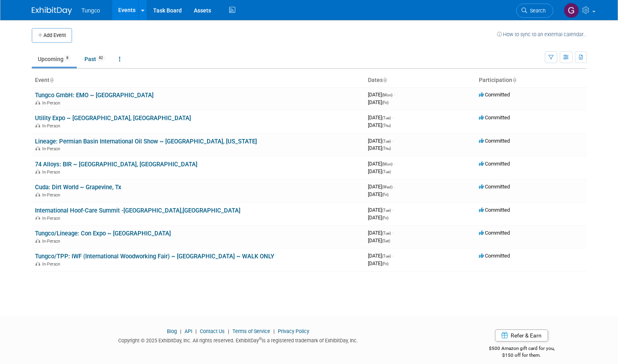 The image size is (618, 364). What do you see at coordinates (521, 349) in the screenshot?
I see `div: $500 Amazon gift card for you,` at bounding box center [521, 349].